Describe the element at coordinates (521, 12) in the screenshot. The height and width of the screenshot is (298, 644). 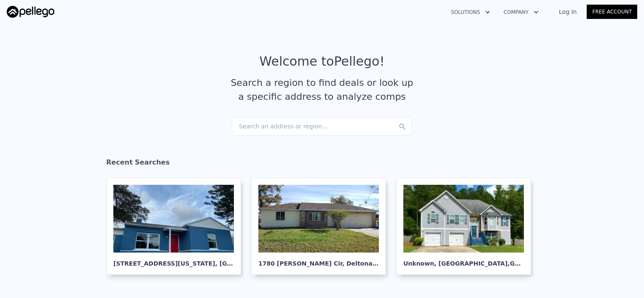
I see `button: Company` at that location.